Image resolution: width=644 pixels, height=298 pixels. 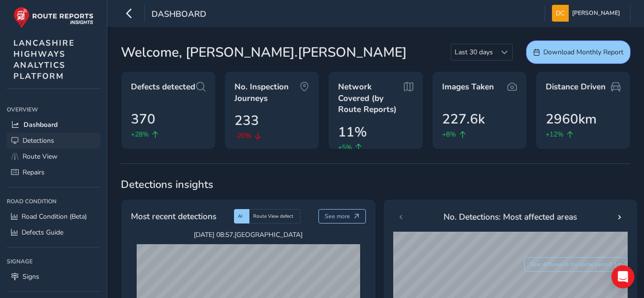 I want to click on span: 11%, so click(x=353, y=132).